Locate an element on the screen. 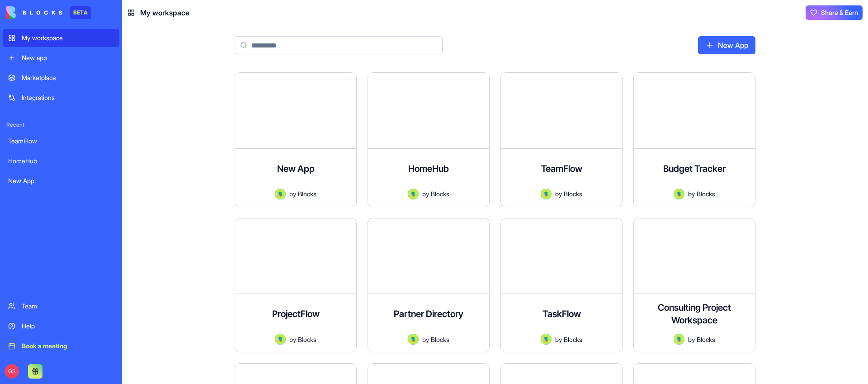  a: BETA is located at coordinates (49, 12).